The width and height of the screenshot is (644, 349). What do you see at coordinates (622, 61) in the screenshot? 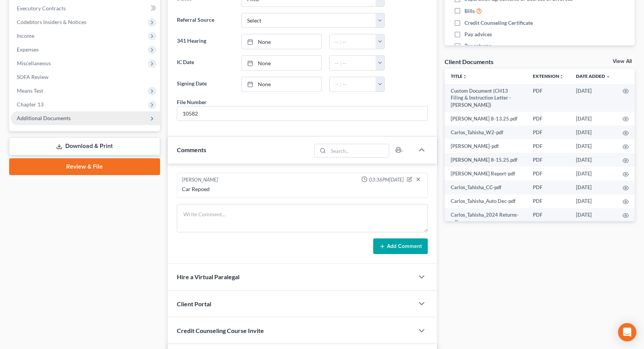
I see `a: View All` at bounding box center [622, 61].